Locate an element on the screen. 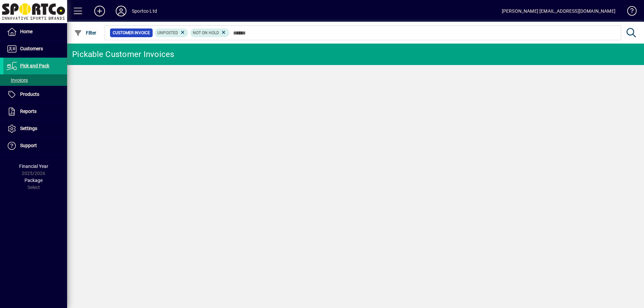 The image size is (644, 308). mat-chip: Hold Status: Not On Hold is located at coordinates (209, 33).